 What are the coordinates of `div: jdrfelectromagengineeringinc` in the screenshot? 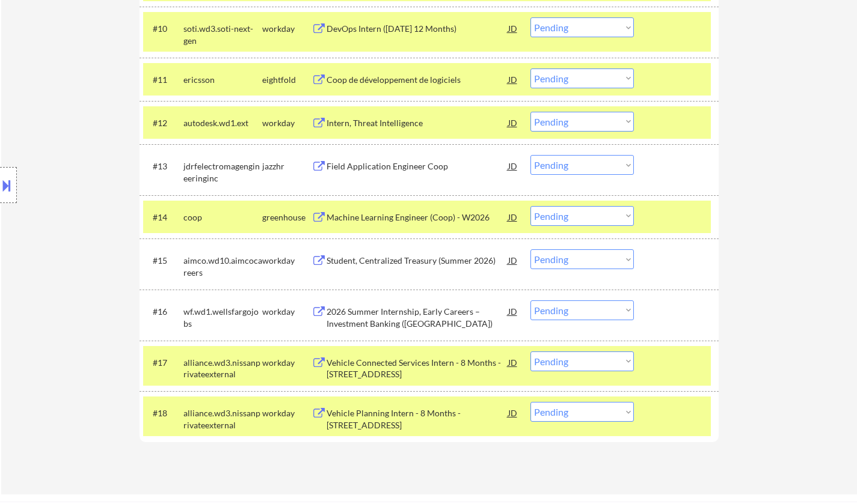 It's located at (222, 172).